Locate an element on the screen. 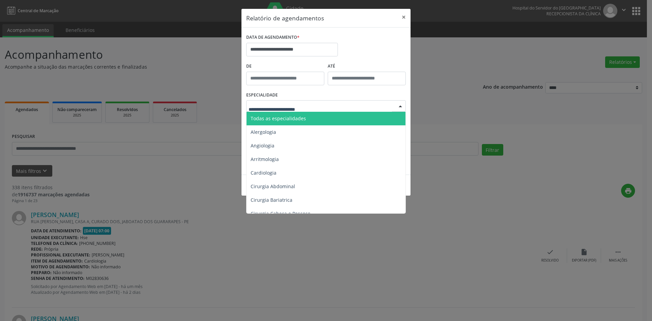  span: Cirurgia Cabeça e Pescoço is located at coordinates (281, 213).